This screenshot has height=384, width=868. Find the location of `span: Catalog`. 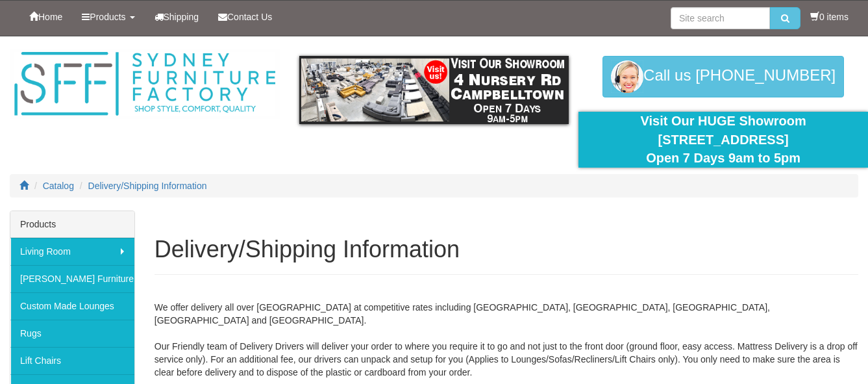

span: Catalog is located at coordinates (59, 185).